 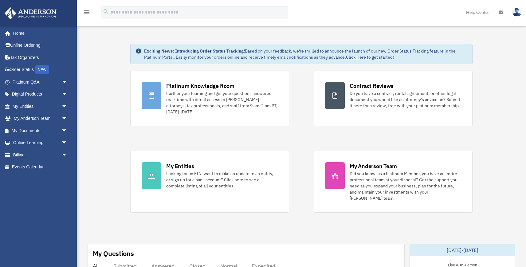 What do you see at coordinates (41, 46) in the screenshot?
I see `a: Online Ordering` at bounding box center [41, 46].